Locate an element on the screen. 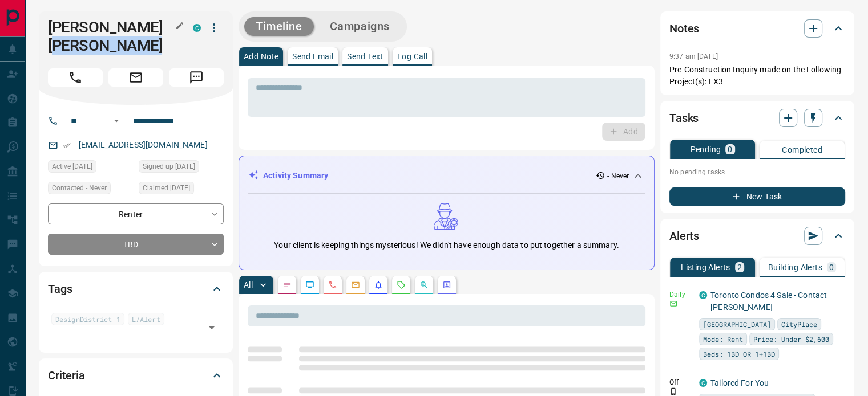 Image resolution: width=868 pixels, height=396 pixels. div: Activity Summary- Never is located at coordinates (446, 176).